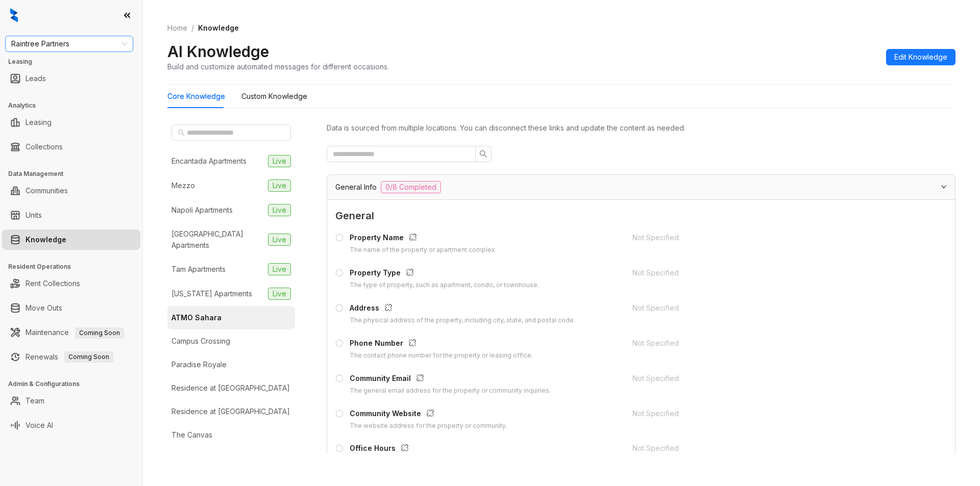 The image size is (980, 486). Describe the element at coordinates (46, 190) in the screenshot. I see `a: Communities` at that location.